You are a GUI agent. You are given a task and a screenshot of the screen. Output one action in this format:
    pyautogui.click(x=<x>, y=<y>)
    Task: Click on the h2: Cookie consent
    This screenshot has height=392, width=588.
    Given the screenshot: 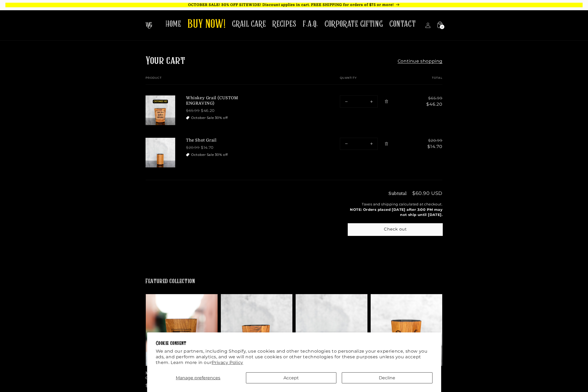 What is the action you would take?
    pyautogui.click(x=294, y=343)
    